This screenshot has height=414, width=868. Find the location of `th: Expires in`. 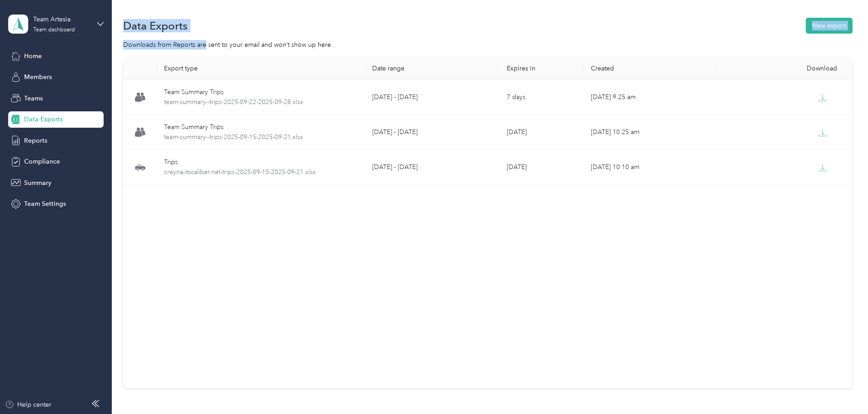

th: Expires in is located at coordinates (541, 68).